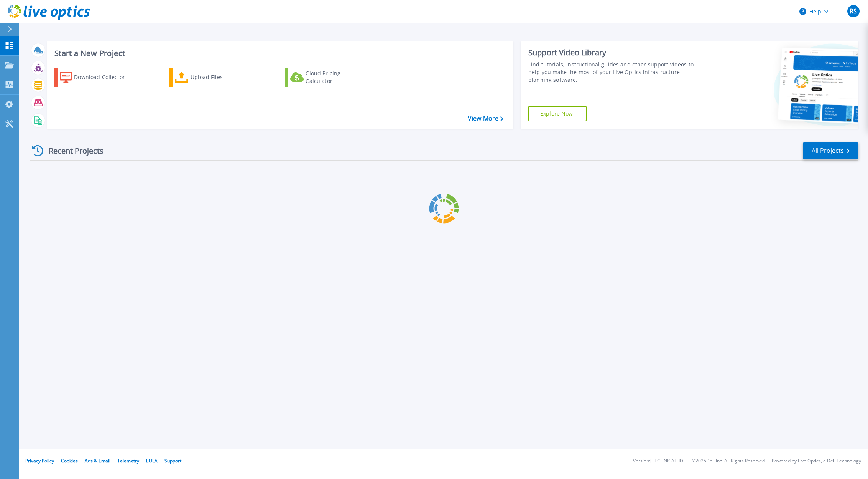 The image size is (868, 479). Describe the element at coordinates (72, 150) in the screenshot. I see `div: Recent Projects` at that location.